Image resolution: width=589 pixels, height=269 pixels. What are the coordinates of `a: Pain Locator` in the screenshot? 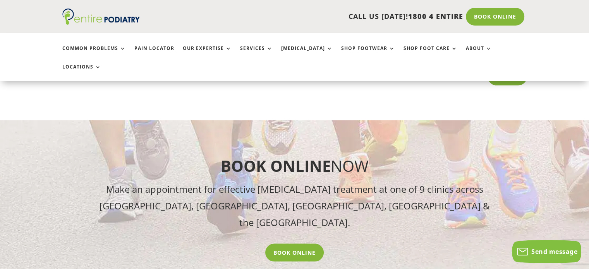 It's located at (154, 54).